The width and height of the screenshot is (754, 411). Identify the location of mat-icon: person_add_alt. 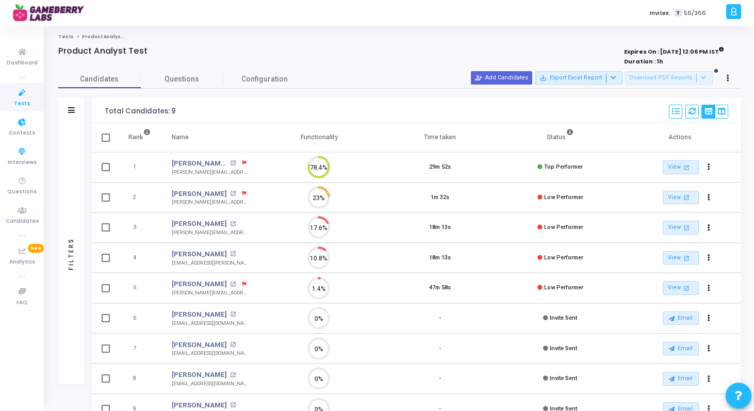
(478, 78).